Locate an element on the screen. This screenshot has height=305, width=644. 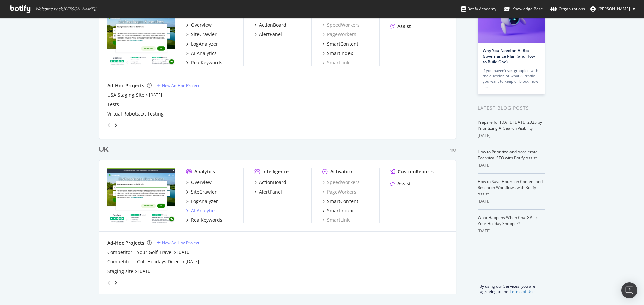
div: Intelligence is located at coordinates (276, 172).